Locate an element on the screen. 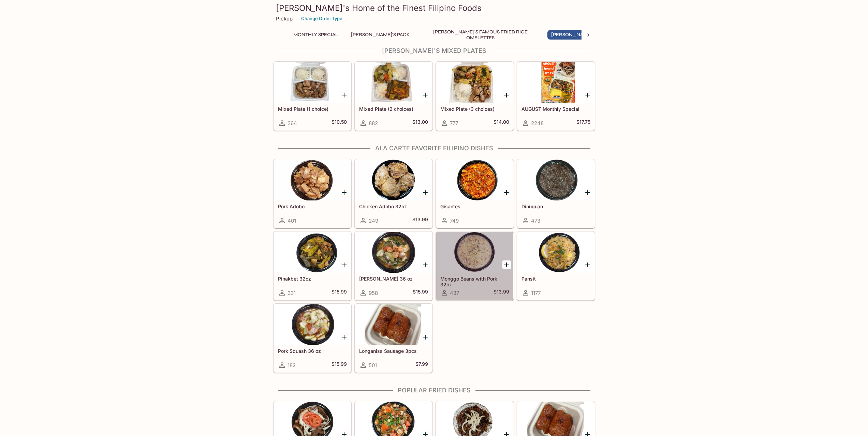 The width and height of the screenshot is (868, 436). h5: $10.50 is located at coordinates (339, 123).